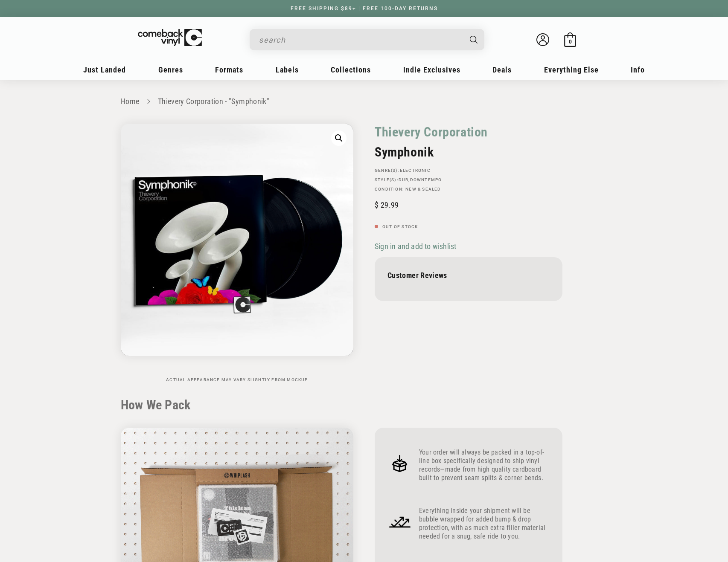 The height and width of the screenshot is (562, 728). I want to click on span: Collections, so click(351, 70).